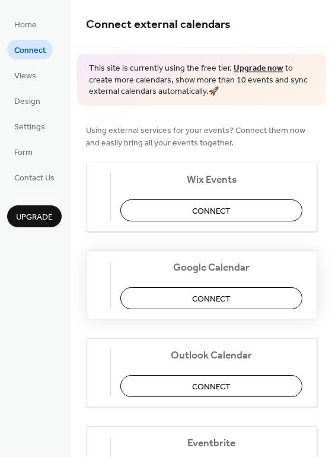 Image resolution: width=332 pixels, height=457 pixels. I want to click on a: Settings, so click(30, 126).